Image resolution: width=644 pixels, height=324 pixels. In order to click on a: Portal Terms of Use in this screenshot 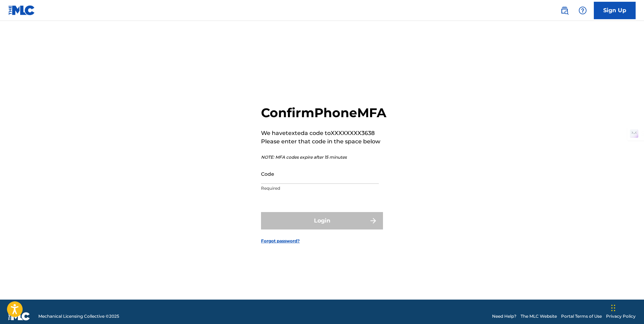, I will do `click(582, 316)`.